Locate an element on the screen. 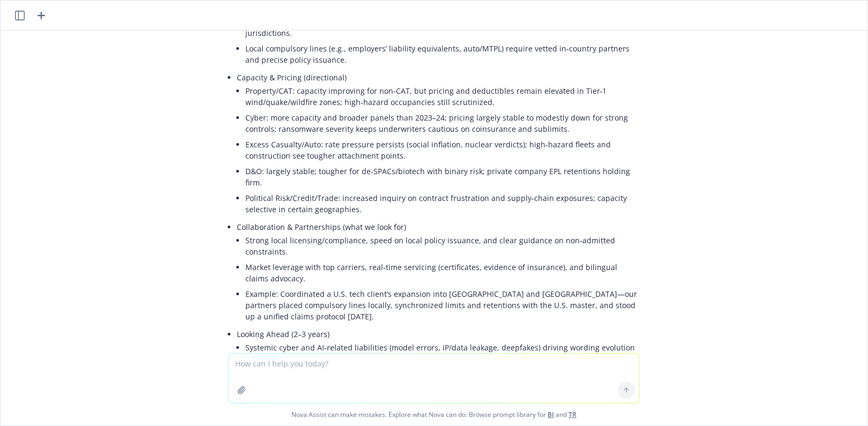 The height and width of the screenshot is (426, 868). li: Property/CAT: capacity improving for non‑CAT, but pricing and deductibles remain elevated in Tier... is located at coordinates (443, 97).